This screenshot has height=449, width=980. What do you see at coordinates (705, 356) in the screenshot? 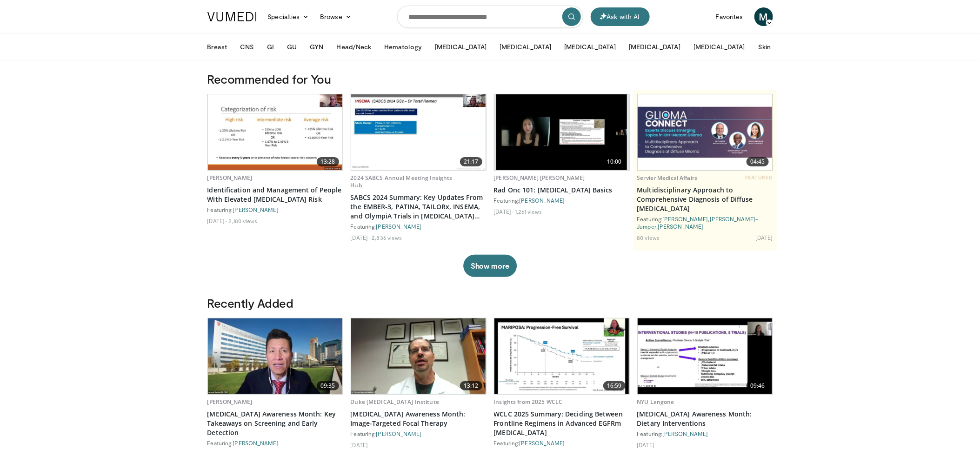
I see `a: 09:46` at bounding box center [705, 356].